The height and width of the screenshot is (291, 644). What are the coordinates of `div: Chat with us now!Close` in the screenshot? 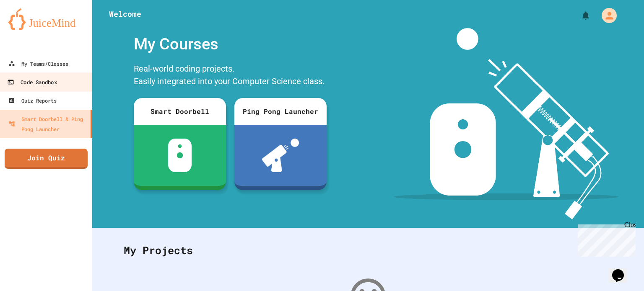 It's located at (30, 28).